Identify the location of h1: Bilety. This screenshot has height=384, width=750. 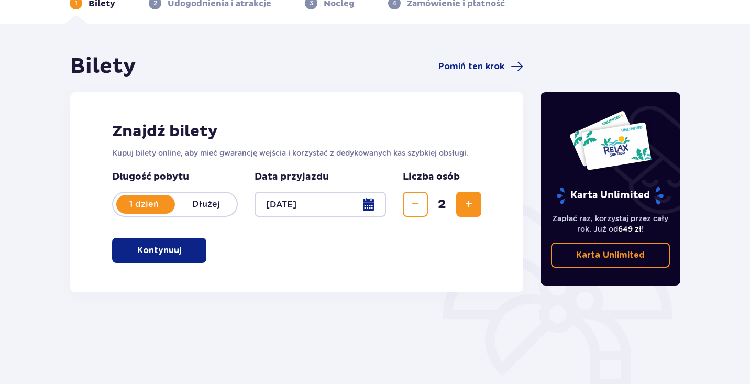
(103, 67).